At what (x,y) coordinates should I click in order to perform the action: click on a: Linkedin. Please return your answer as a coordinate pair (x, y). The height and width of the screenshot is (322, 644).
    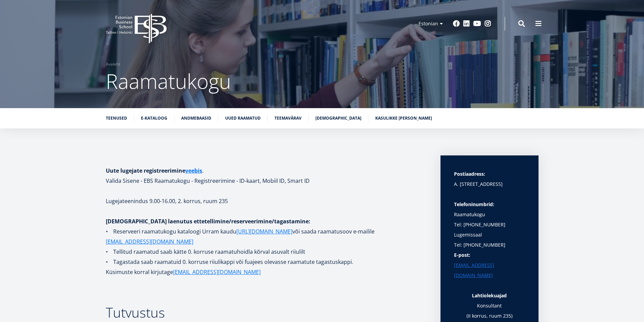
    Looking at the image, I should click on (467, 24).